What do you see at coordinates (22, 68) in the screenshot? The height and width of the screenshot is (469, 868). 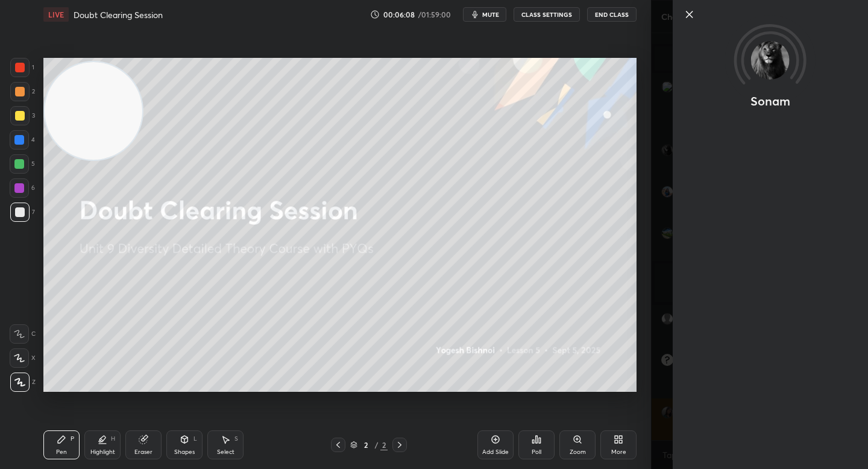 I see `div: 1` at bounding box center [22, 68].